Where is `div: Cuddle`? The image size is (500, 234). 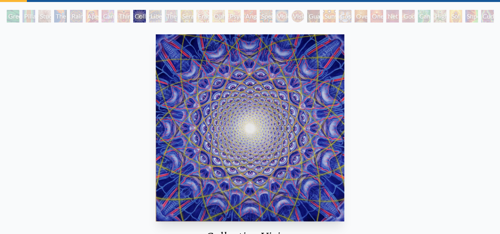 div: Cuddle is located at coordinates (487, 16).